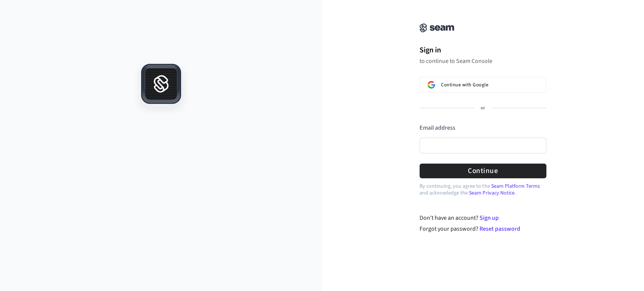 The image size is (644, 291). What do you see at coordinates (464, 85) in the screenshot?
I see `span: Continue with Google` at bounding box center [464, 85].